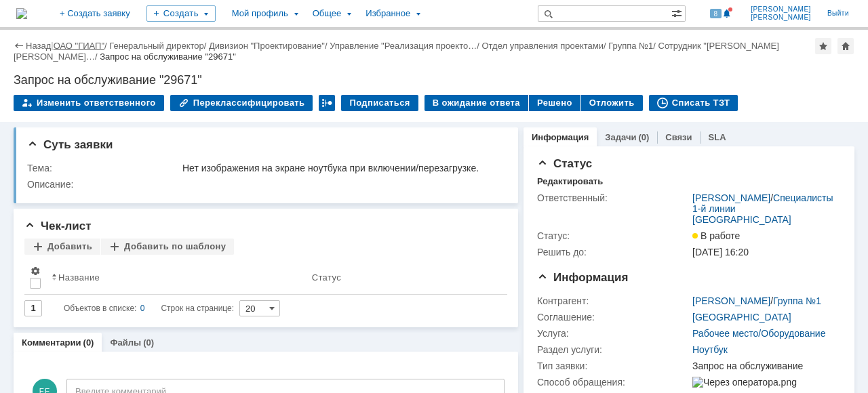  What do you see at coordinates (103, 168) in the screenshot?
I see `div: Тема:` at bounding box center [103, 168].